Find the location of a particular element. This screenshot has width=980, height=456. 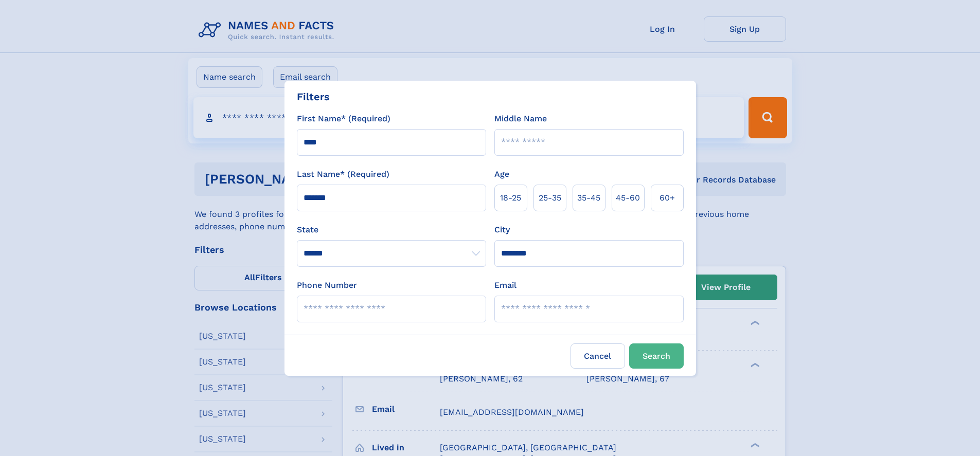

span: 45‑60 is located at coordinates (628, 198).